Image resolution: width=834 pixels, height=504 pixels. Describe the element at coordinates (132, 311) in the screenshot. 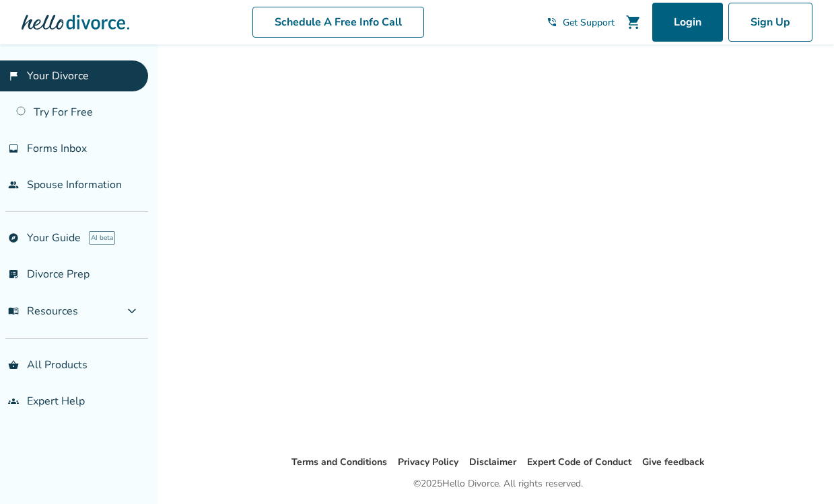

I see `span: expand_more` at that location.